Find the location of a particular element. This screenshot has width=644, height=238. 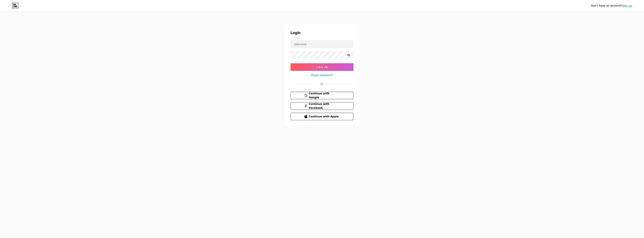

a: Continue with Google is located at coordinates (322, 95).